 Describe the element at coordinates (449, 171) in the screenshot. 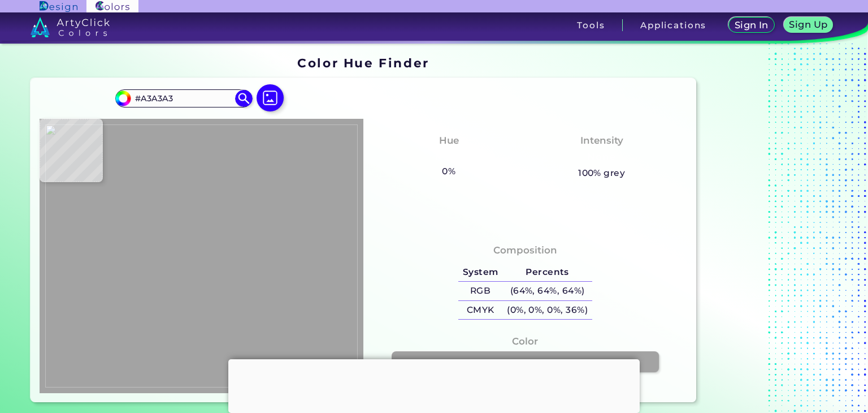

I see `h5: 0%` at that location.